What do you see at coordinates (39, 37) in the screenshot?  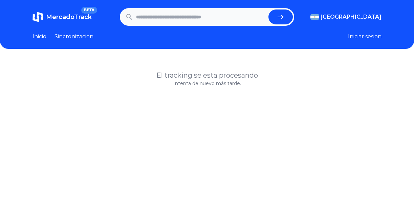 I see `a: Inicio` at bounding box center [39, 37].